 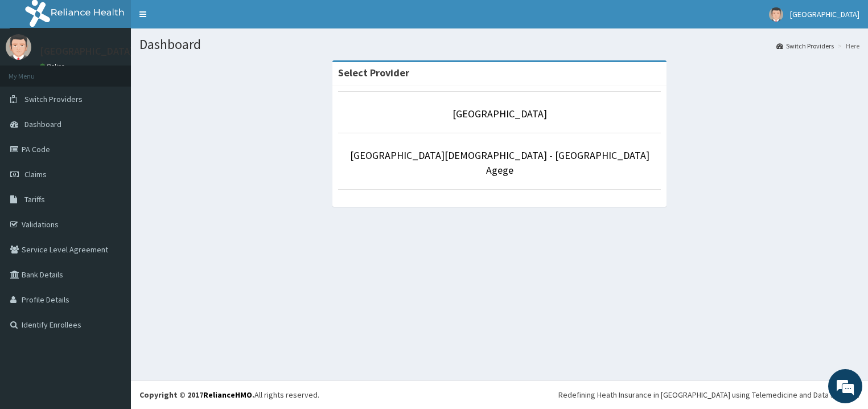 I want to click on h1: Dashboard, so click(x=499, y=45).